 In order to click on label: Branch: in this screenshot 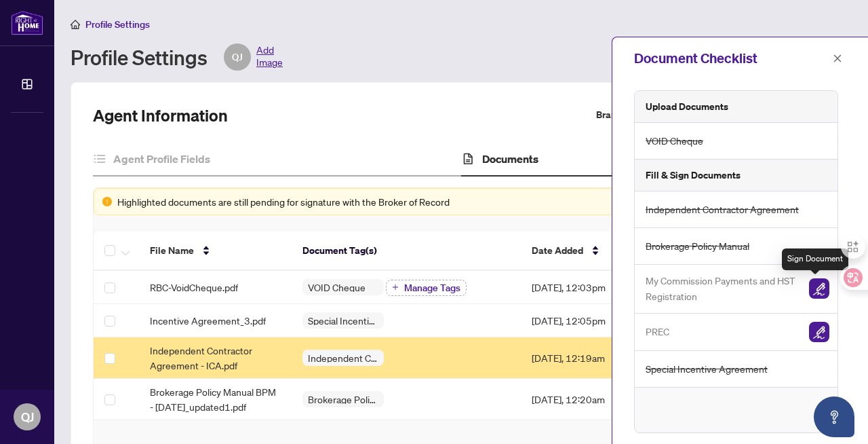, I will do `click(612, 115)`.